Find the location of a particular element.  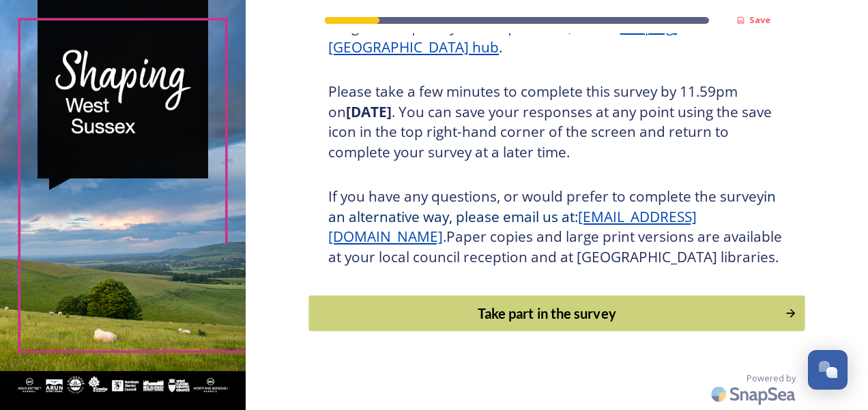

button: Continue is located at coordinates (556, 313).